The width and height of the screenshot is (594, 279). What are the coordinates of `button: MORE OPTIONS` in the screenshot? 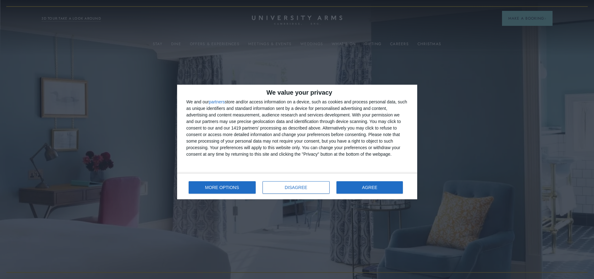 It's located at (222, 188).